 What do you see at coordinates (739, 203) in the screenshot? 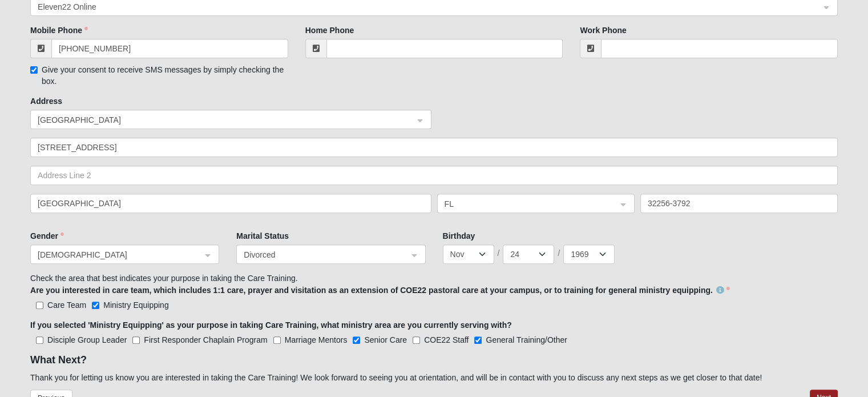
I see `input: Zip` at bounding box center [739, 203].